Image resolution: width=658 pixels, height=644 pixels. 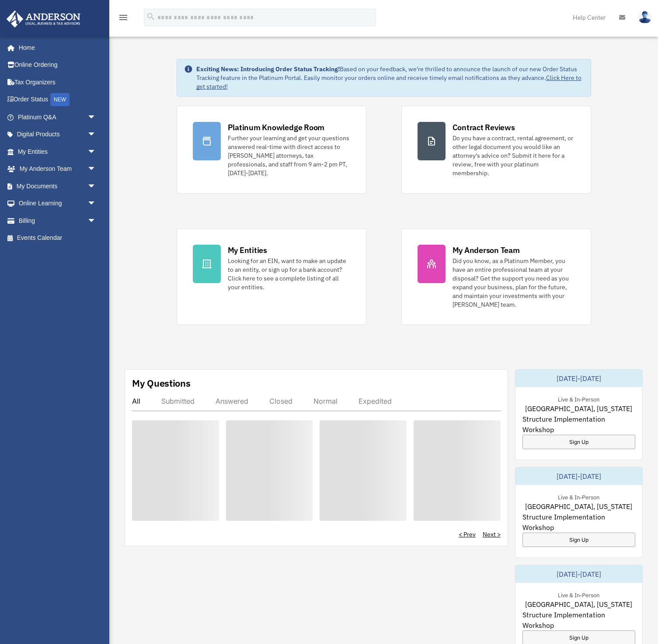 I want to click on div: Based on your feedback, we're thrilled to announce the launch of our new Order Status Tracking fe..., so click(x=390, y=77).